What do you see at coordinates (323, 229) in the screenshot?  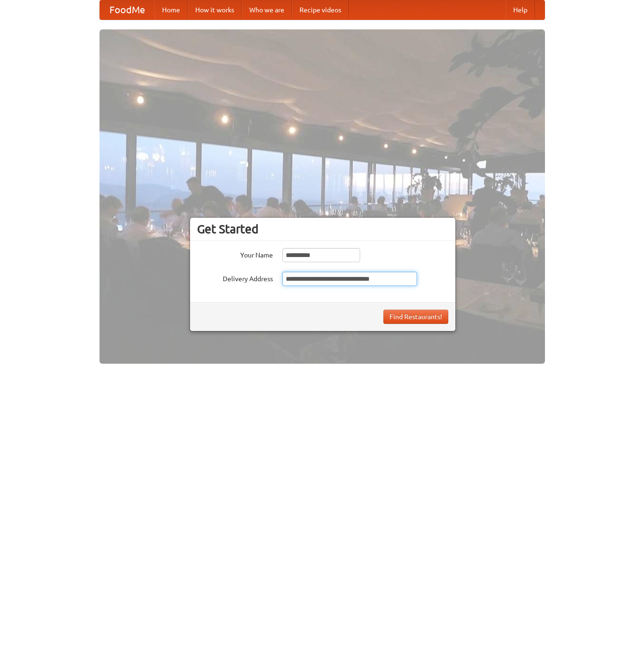 I see `h3: Get Started` at bounding box center [323, 229].